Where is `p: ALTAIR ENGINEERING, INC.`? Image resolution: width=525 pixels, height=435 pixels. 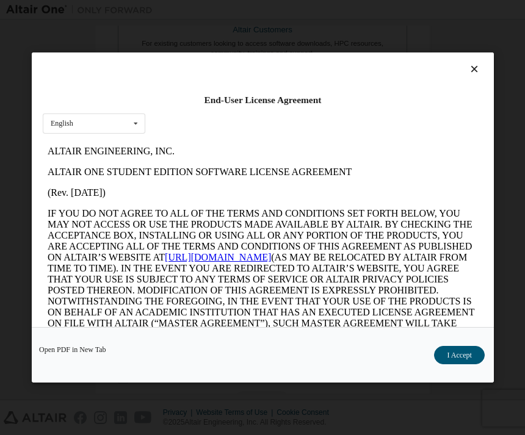 p: ALTAIR ENGINEERING, INC. is located at coordinates (220, 10).